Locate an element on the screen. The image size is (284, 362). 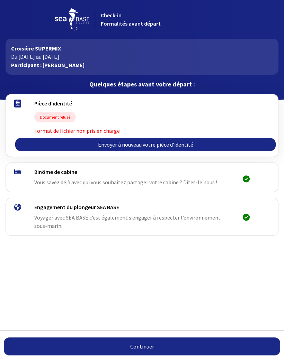
span: Document refusé is located at coordinates (55, 117).